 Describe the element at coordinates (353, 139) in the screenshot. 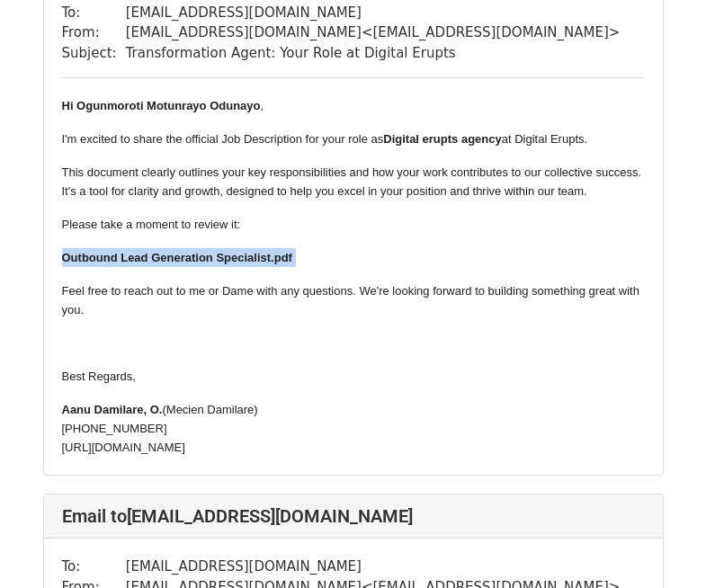

I see `p: I'm excited to share the official Job Description for your role as at Digital Erupts.` at that location.